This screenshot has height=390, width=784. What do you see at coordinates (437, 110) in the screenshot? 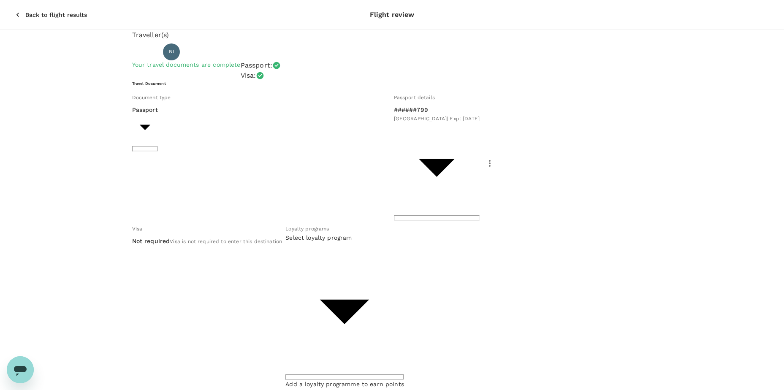
I see `p: ######799` at bounding box center [437, 110].